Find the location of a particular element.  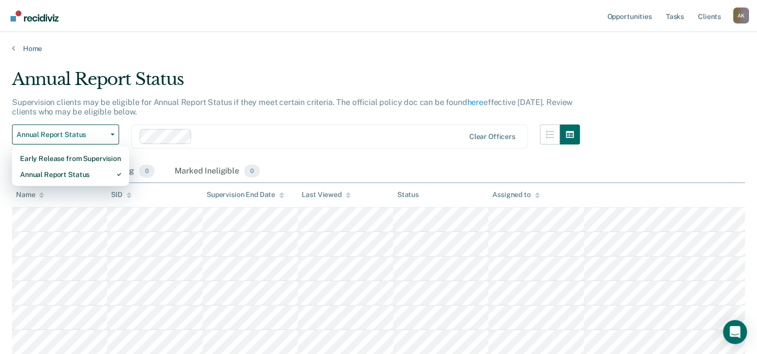

div: Supervision End Date is located at coordinates (245, 195).